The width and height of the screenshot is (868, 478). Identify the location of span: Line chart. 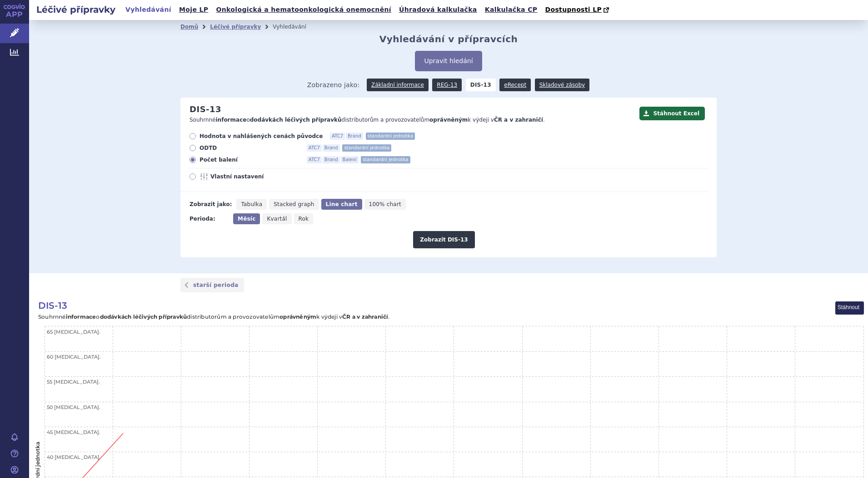
(342, 204).